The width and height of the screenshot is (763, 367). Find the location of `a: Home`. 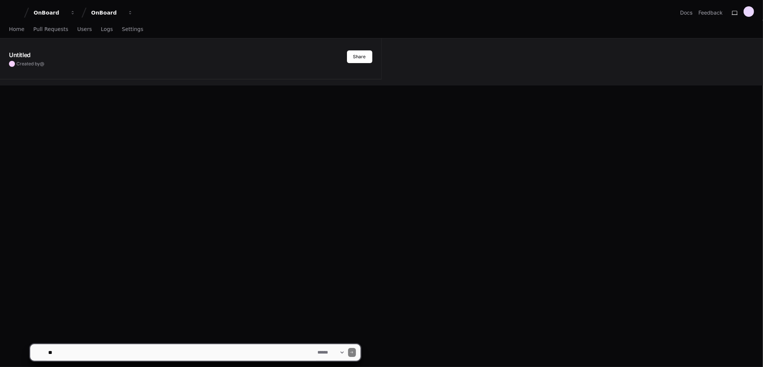

a: Home is located at coordinates (16, 29).